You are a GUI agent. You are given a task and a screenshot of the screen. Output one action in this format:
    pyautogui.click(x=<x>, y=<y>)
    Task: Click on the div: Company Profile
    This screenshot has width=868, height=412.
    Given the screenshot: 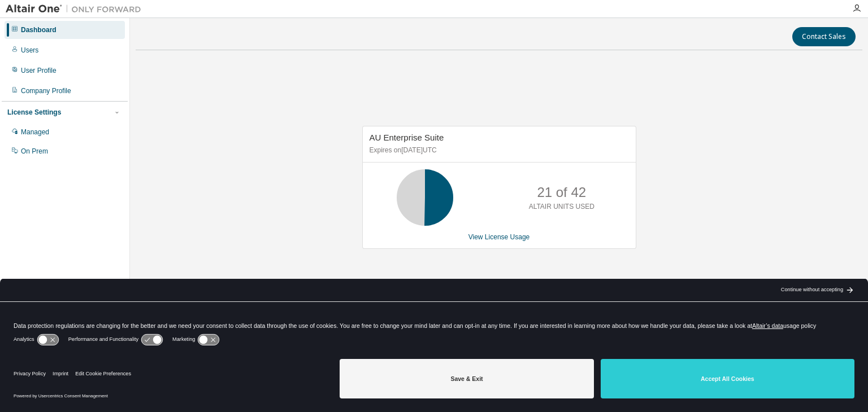 What is the action you would take?
    pyautogui.click(x=46, y=91)
    